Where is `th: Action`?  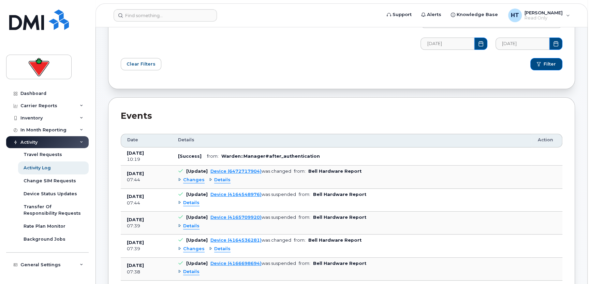
th: Action is located at coordinates (547, 141).